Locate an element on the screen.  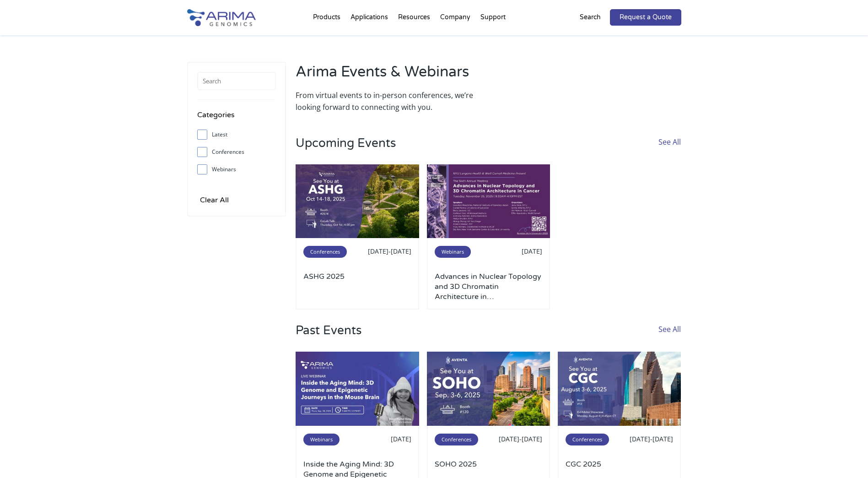
label: Webinars is located at coordinates (237, 169).